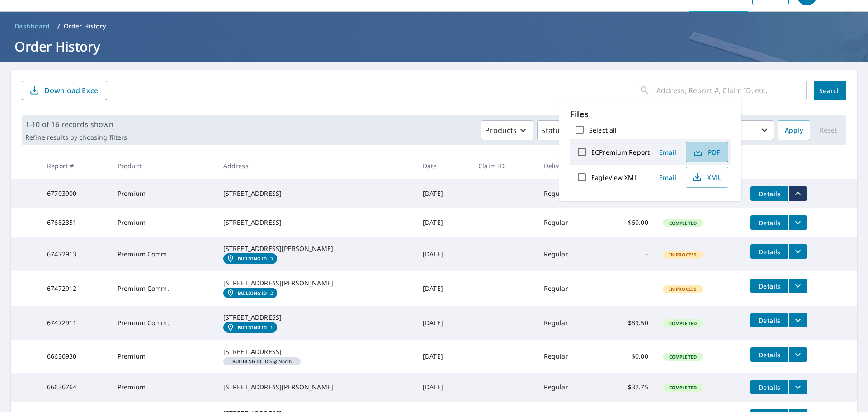 Image resolution: width=868 pixels, height=412 pixels. Describe the element at coordinates (798, 387) in the screenshot. I see `button: filesDropdownBtn-66636764` at that location.